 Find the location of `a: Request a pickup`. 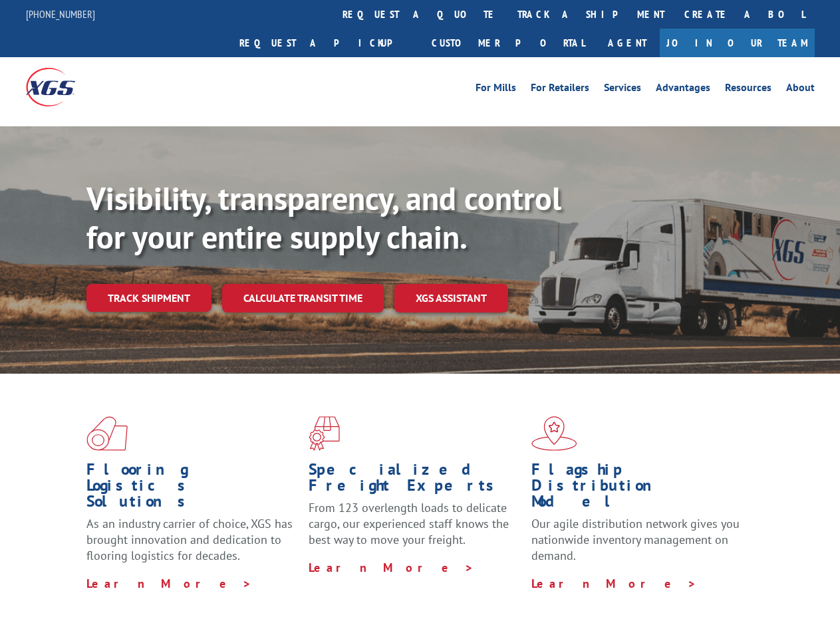

a: Request a pickup is located at coordinates (325, 42).